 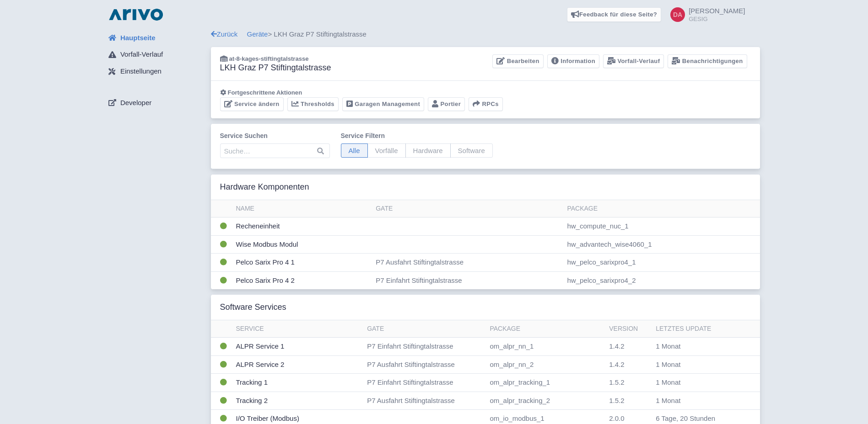 I want to click on span: at-8-kages-stiftingtalstrasse, so click(x=269, y=58).